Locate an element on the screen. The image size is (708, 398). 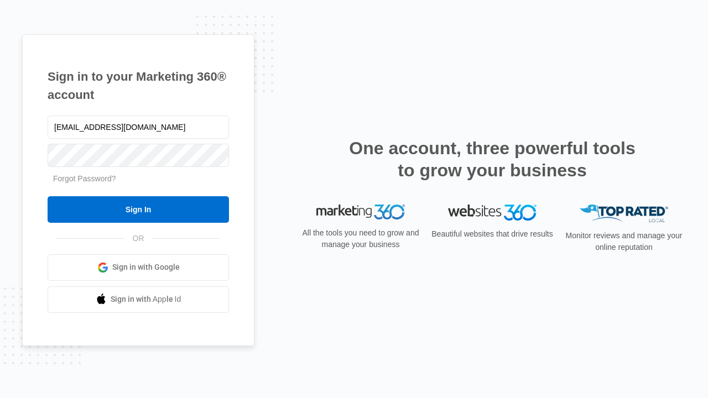
input: Sign In is located at coordinates (138, 210).